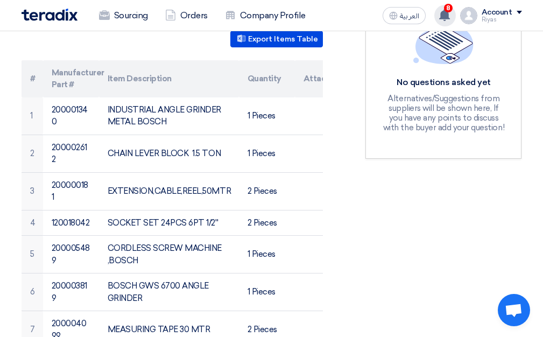 This screenshot has height=337, width=543. I want to click on div: Alternatives/Suggestions from suppliers will be shown here, If you have any points to discuss wit..., so click(444, 113).